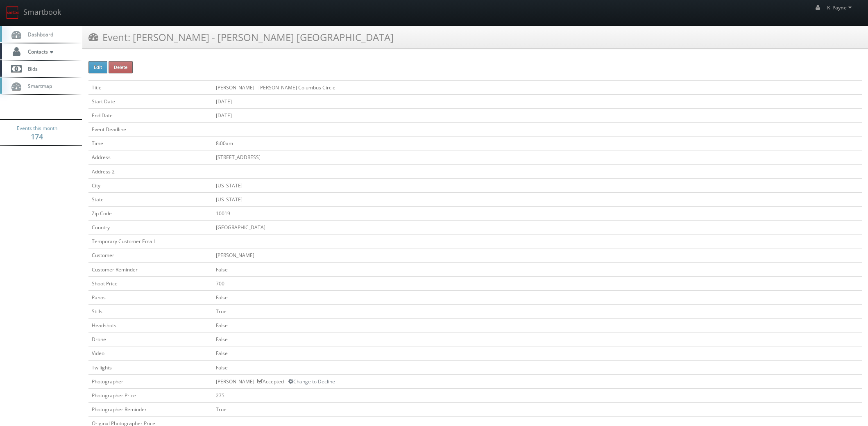  What do you see at coordinates (150, 297) in the screenshot?
I see `td: Panos` at bounding box center [150, 297].